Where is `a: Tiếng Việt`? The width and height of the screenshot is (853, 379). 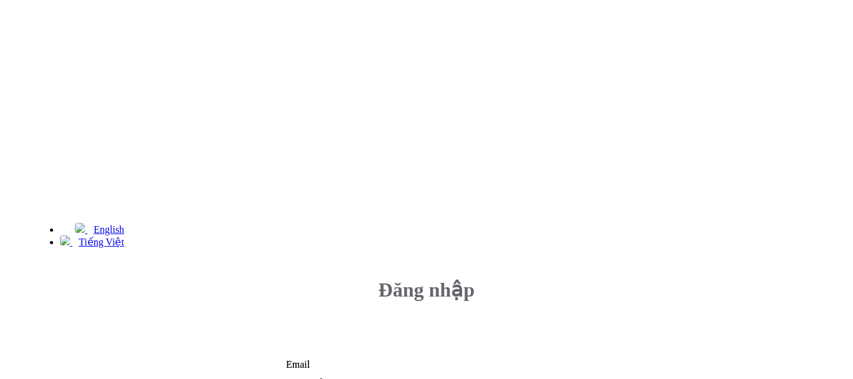
a: Tiếng Việt is located at coordinates (92, 242).